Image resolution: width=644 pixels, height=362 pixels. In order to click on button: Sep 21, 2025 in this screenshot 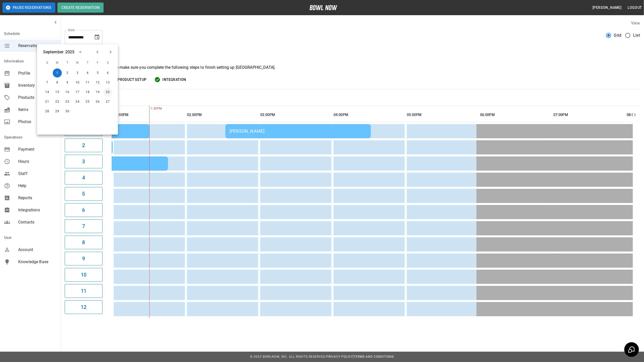, I will do `click(47, 102)`.